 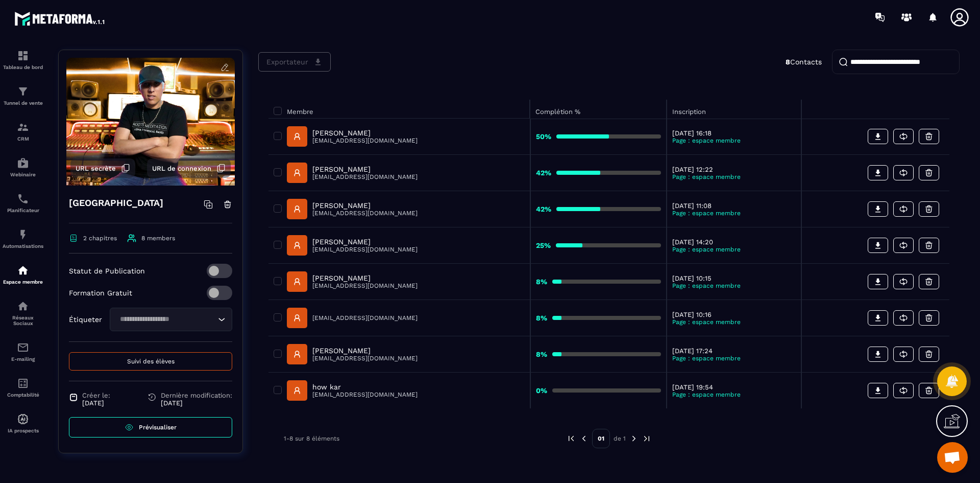 I want to click on img: prev, so click(x=583, y=438).